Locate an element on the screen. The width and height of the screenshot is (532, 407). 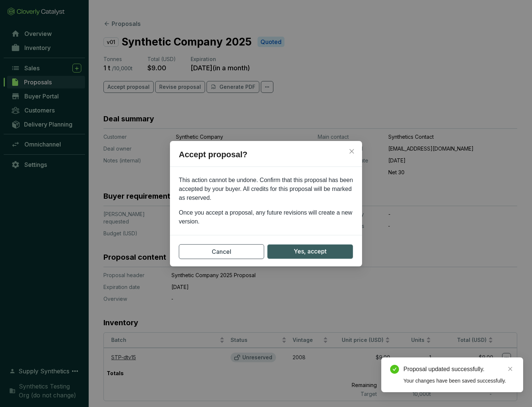
span: Close is located at coordinates (352, 152).